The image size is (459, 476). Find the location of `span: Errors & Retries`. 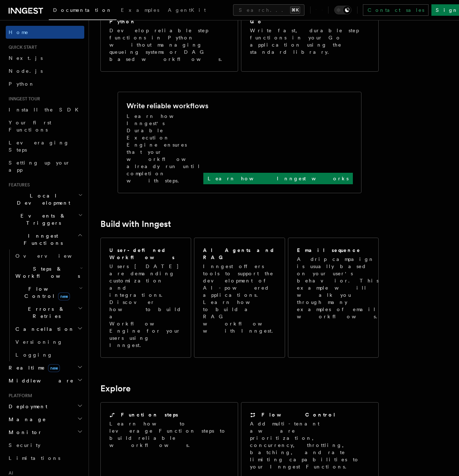

span: Errors & Retries is located at coordinates (45, 313).